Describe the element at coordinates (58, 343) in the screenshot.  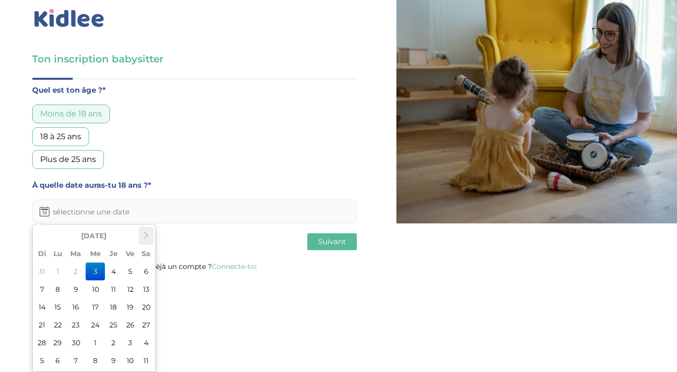
I see `td: 29` at that location.